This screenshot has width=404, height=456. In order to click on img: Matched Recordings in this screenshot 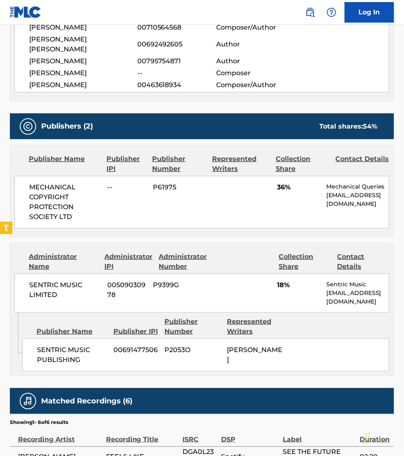, I will do `click(28, 402)`.